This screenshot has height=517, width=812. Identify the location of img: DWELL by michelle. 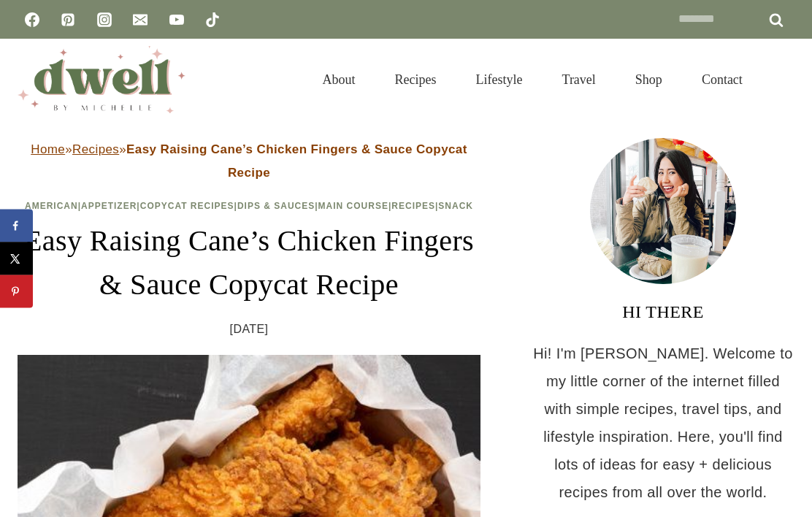
(102, 79).